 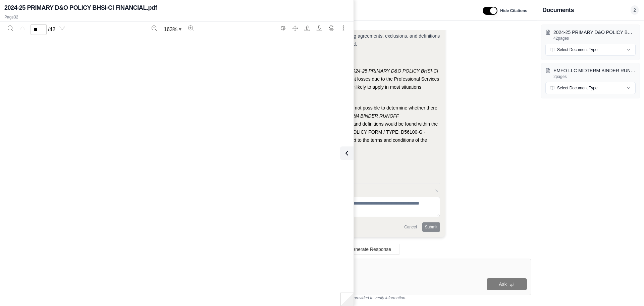 I want to click on button: Full screen, so click(x=295, y=28).